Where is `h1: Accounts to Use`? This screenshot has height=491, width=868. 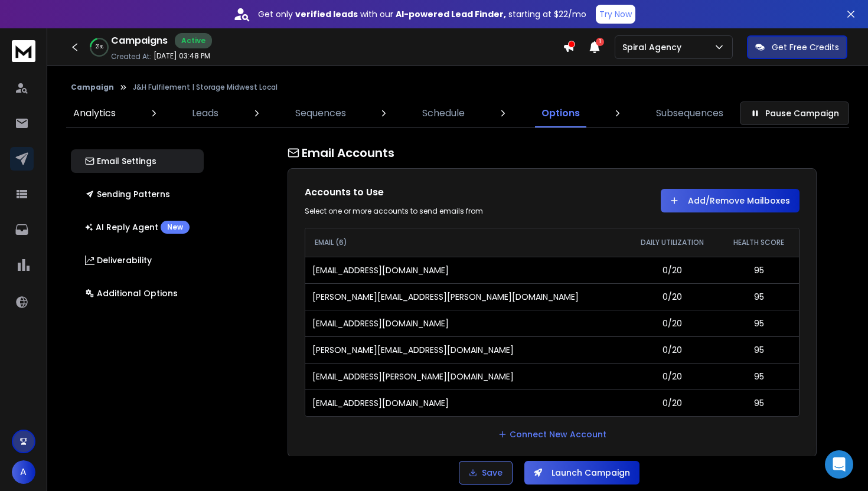
h1: Accounts to Use is located at coordinates (422, 193).